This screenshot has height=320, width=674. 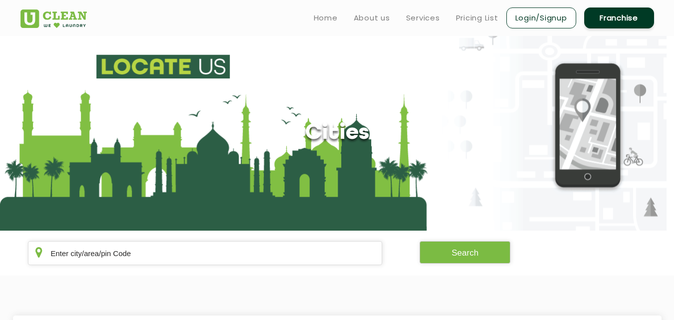 What do you see at coordinates (53, 18) in the screenshot?
I see `img: UClean Laundry and Dry Cleaning` at bounding box center [53, 18].